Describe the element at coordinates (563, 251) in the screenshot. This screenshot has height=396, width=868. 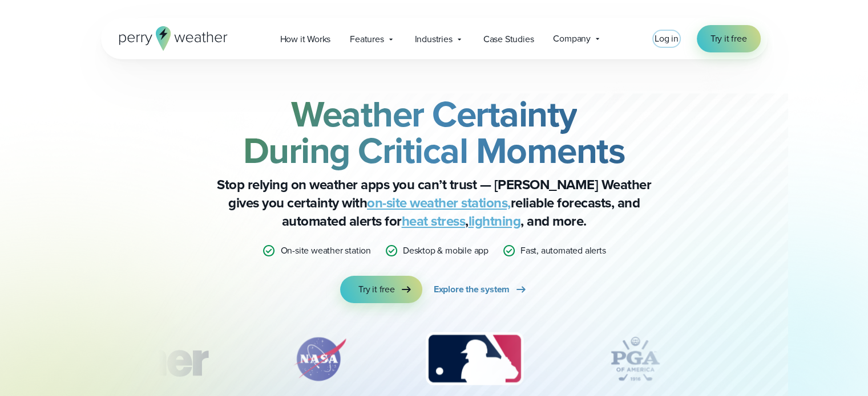
I see `p: Fast, automated alerts` at that location.